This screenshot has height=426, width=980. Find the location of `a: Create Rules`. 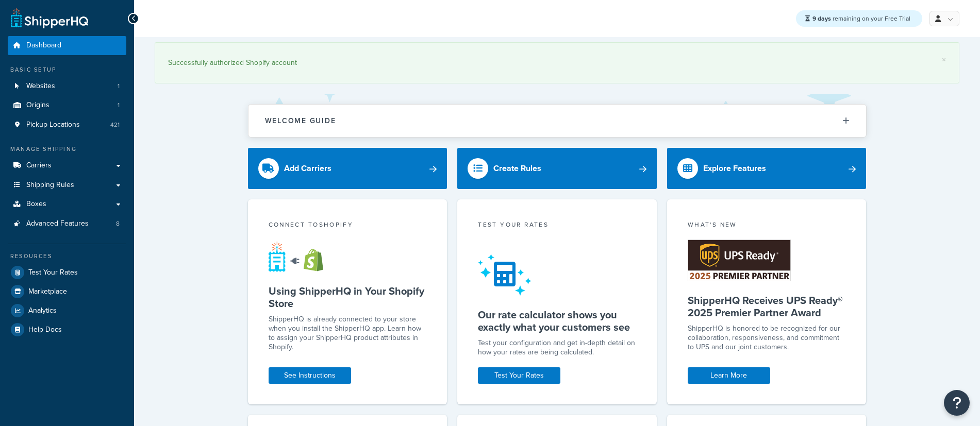

a: Create Rules is located at coordinates (557, 169).